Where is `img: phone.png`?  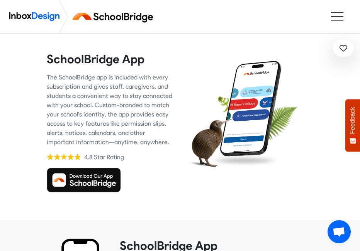
img: phone.png is located at coordinates (250, 108).